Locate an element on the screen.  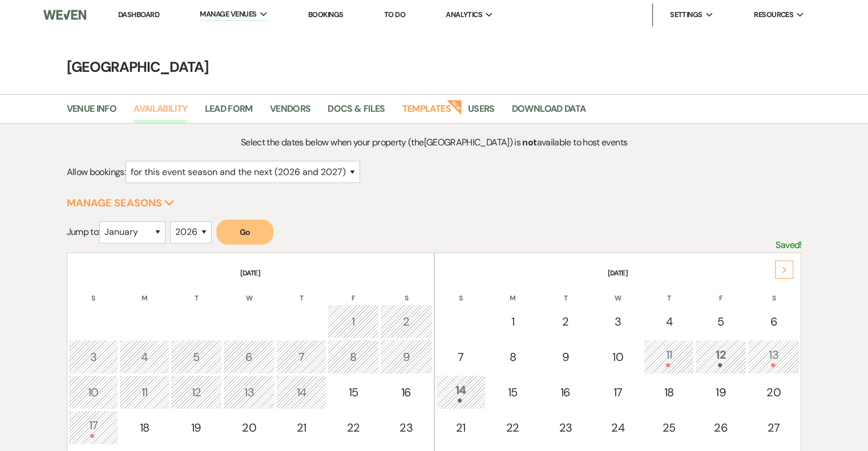
a: Availability is located at coordinates (161, 113).